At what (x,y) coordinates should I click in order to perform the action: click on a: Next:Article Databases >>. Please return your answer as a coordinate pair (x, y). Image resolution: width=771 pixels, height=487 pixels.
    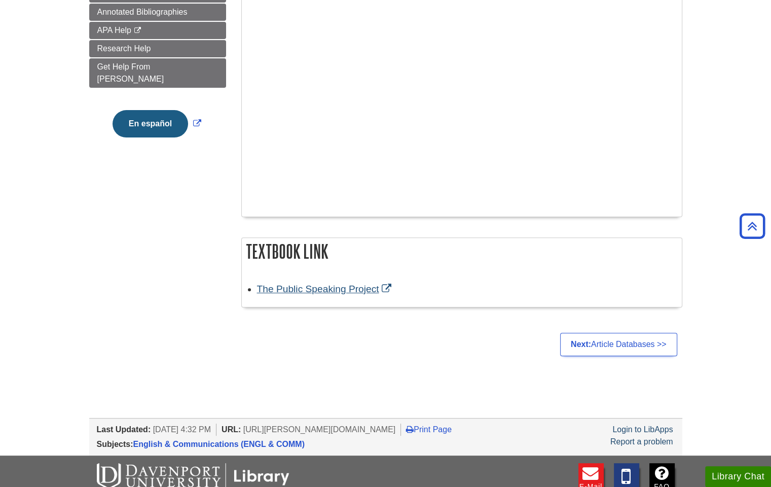
    Looking at the image, I should click on (619, 344).